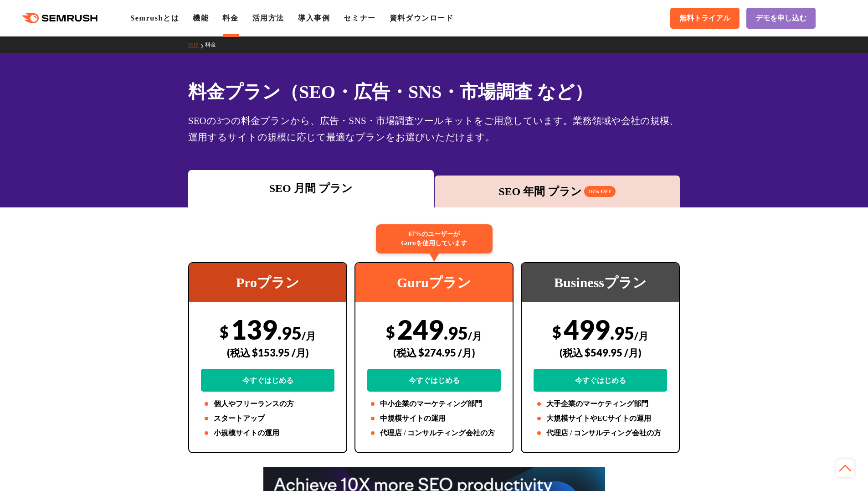 The image size is (868, 491). What do you see at coordinates (421, 18) in the screenshot?
I see `a: 資料ダウンロード` at bounding box center [421, 18].